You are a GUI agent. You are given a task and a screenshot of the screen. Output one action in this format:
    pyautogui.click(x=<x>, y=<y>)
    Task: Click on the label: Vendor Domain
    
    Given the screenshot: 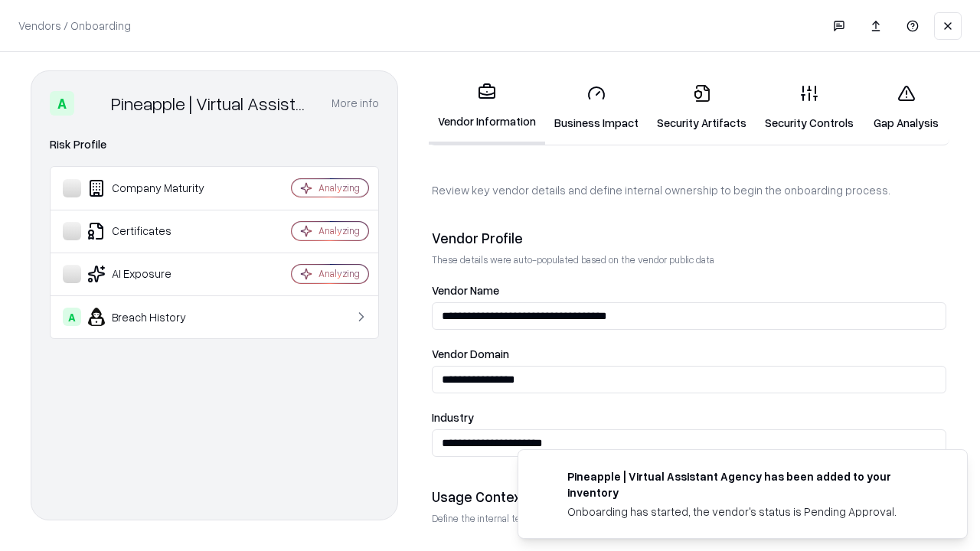 What is the action you would take?
    pyautogui.click(x=689, y=353)
    